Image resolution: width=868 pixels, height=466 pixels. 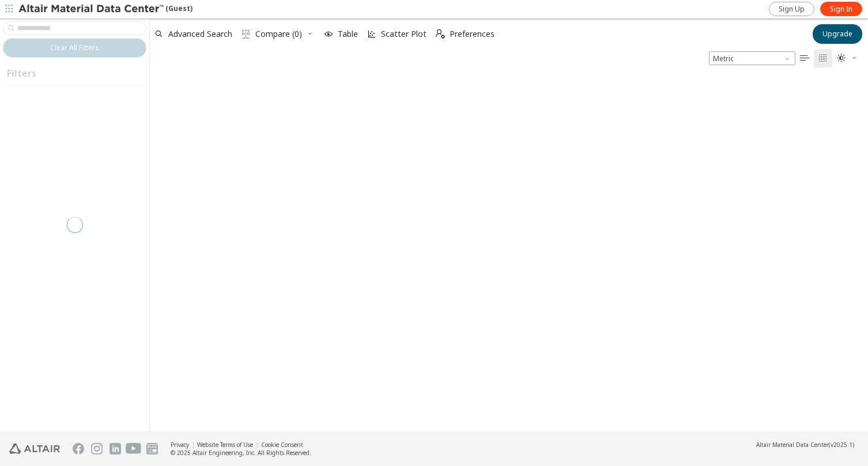 What do you see at coordinates (752, 58) in the screenshot?
I see `div: Unit System` at bounding box center [752, 58].